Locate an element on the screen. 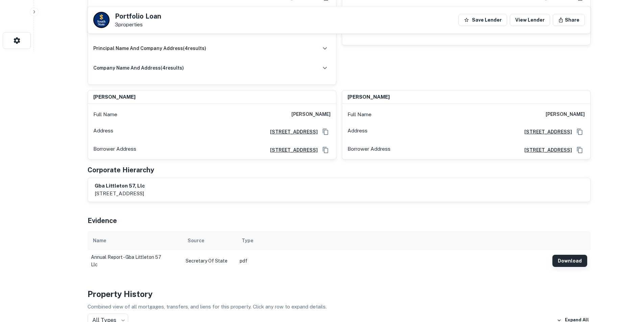  th: Type is located at coordinates (393, 240).